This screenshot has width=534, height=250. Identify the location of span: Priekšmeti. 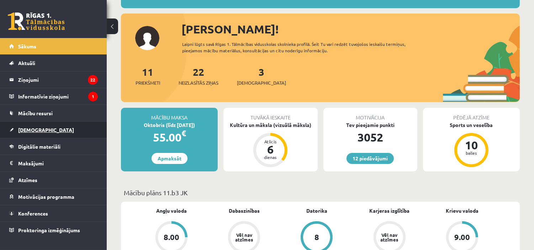
(148, 83).